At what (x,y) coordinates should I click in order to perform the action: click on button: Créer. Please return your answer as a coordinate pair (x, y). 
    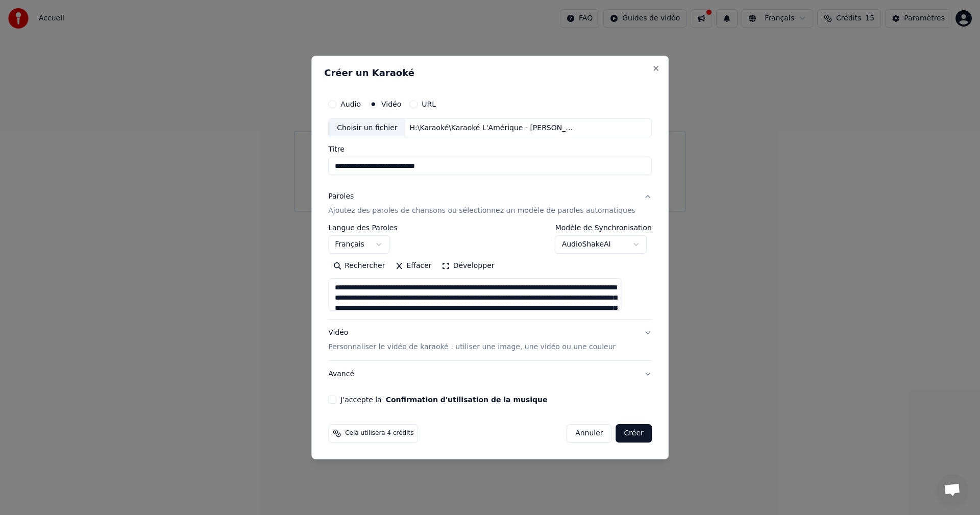
    Looking at the image, I should click on (634, 433).